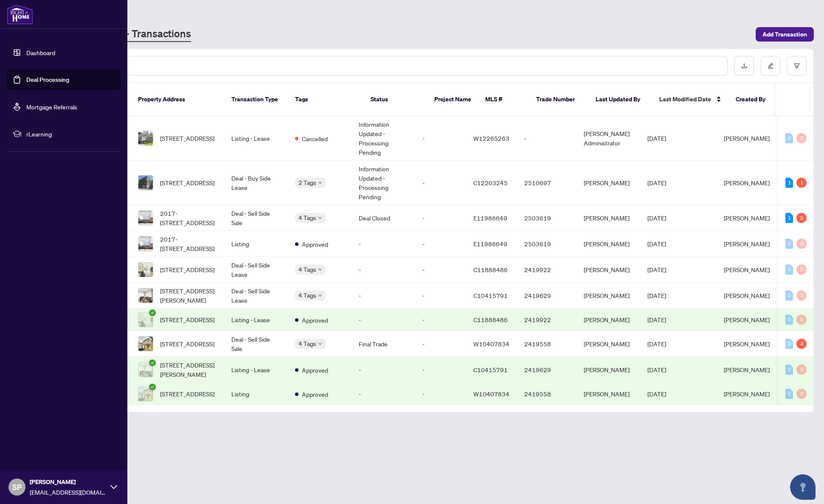 The width and height of the screenshot is (824, 504). Describe the element at coordinates (70, 134) in the screenshot. I see `span: rLearning` at that location.